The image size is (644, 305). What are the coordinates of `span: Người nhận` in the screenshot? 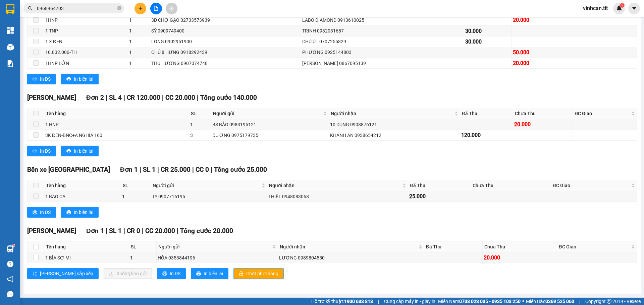 It's located at (348, 247).